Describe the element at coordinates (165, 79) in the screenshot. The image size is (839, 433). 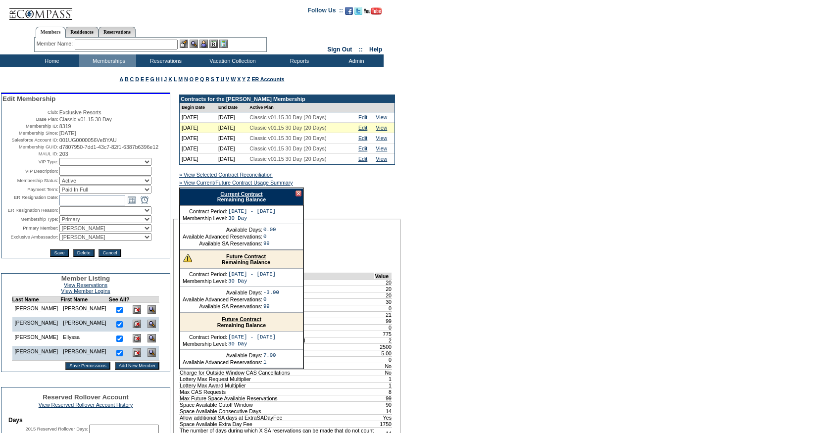
I see `a: J` at that location.